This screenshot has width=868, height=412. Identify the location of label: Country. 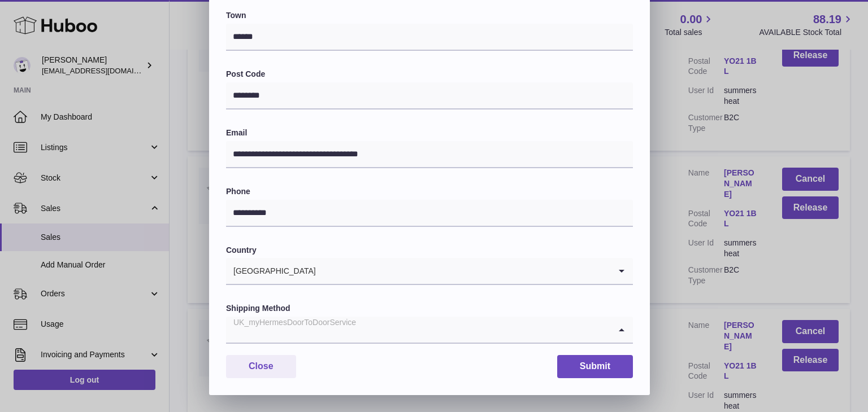
(429, 250).